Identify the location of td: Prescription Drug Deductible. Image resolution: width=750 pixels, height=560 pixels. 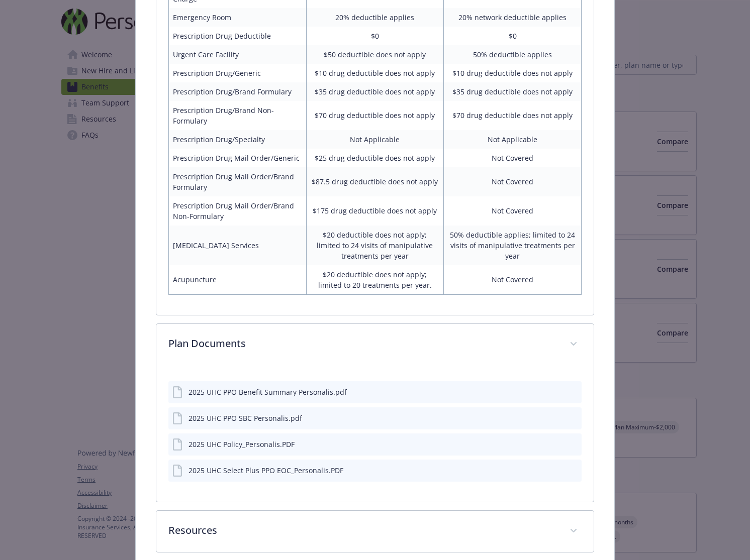
(237, 36).